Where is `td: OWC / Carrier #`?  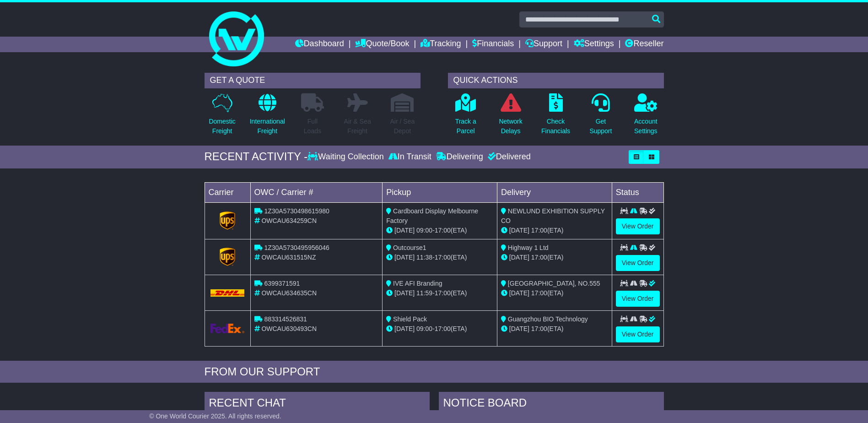
td: OWC / Carrier # is located at coordinates (316, 192).